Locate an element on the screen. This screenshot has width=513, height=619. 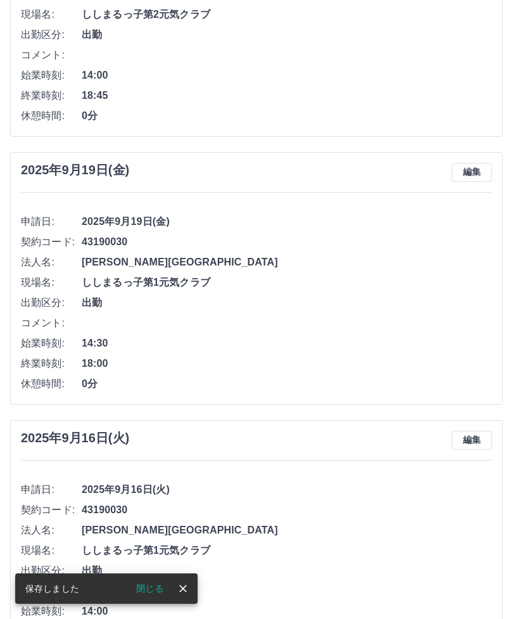
span: 18:00 is located at coordinates (287, 364).